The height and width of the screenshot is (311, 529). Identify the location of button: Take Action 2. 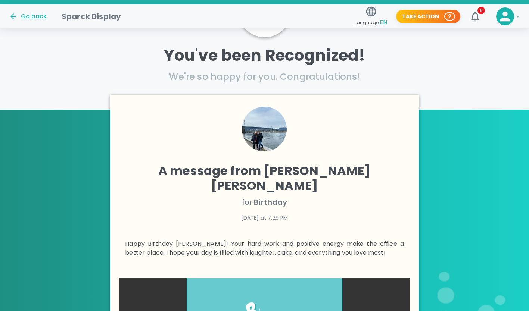
(428, 16).